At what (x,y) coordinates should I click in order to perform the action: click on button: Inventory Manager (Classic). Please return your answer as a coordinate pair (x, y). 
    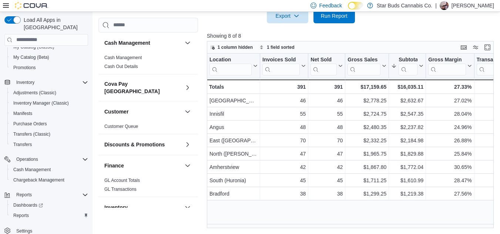
    Looking at the image, I should click on (49, 103).